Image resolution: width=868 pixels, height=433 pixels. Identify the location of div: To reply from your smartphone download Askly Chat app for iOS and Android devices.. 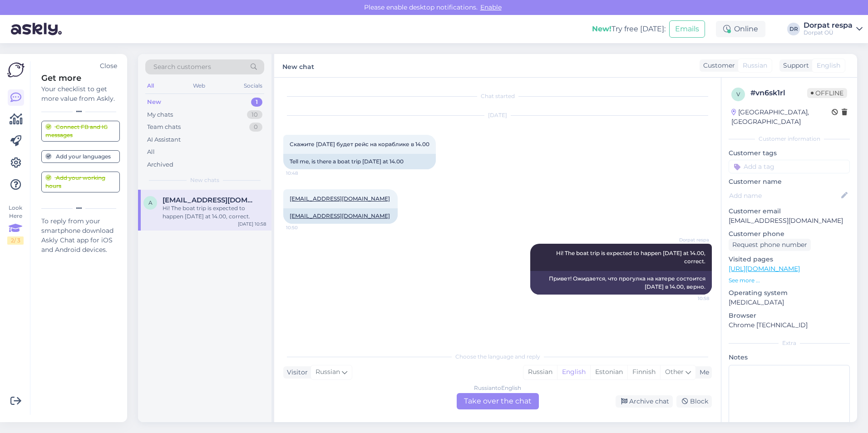
(81, 235).